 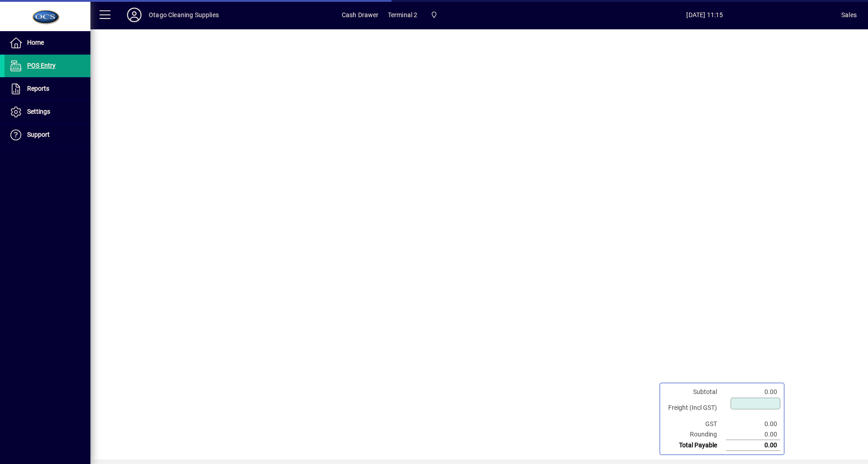 What do you see at coordinates (360, 15) in the screenshot?
I see `span: Cash Drawer` at bounding box center [360, 15].